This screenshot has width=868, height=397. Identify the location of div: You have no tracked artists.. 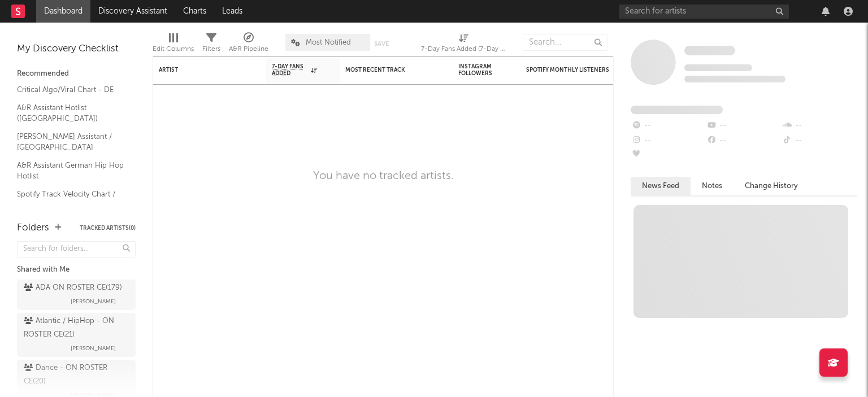
(383, 176).